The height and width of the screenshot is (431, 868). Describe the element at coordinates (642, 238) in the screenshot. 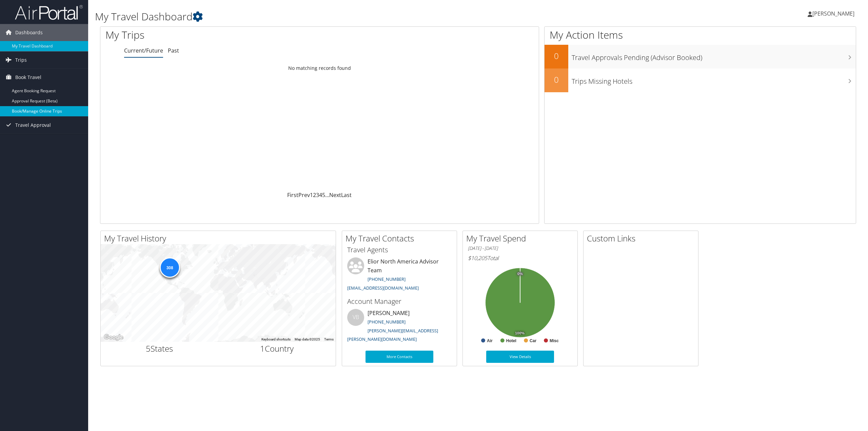

I see `h2: Custom Links` at that location.